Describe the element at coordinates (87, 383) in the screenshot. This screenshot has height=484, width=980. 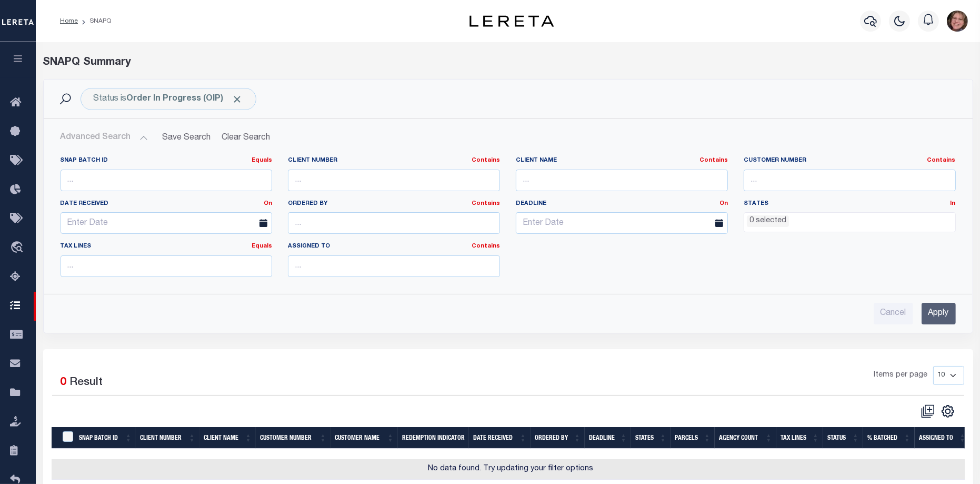
I see `label: Result` at that location.